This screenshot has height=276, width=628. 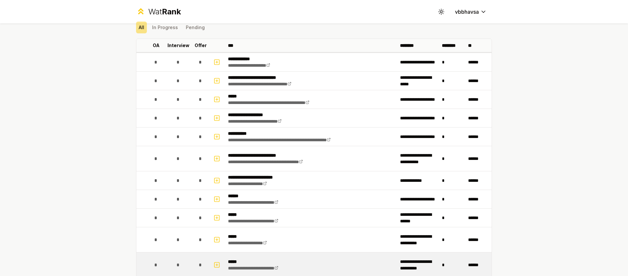 I want to click on p: OA, so click(x=156, y=45).